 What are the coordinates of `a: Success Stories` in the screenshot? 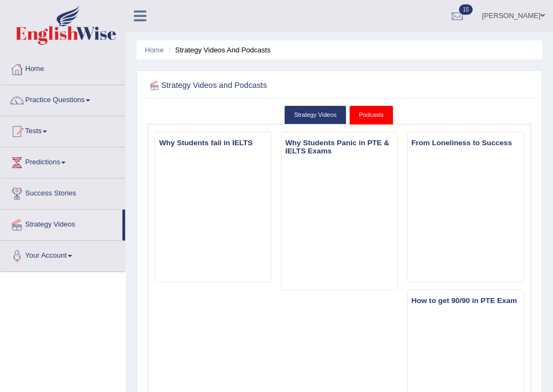 It's located at (63, 192).